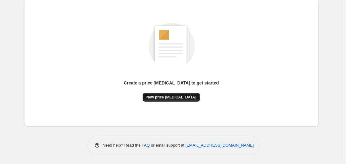  I want to click on span: or email support at, so click(167, 145).